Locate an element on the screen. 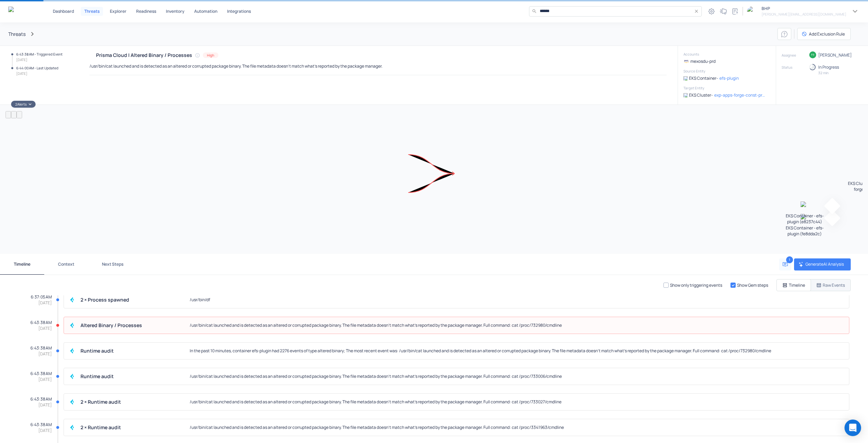 This screenshot has height=443, width=868. div: Documentation is located at coordinates (734, 11).